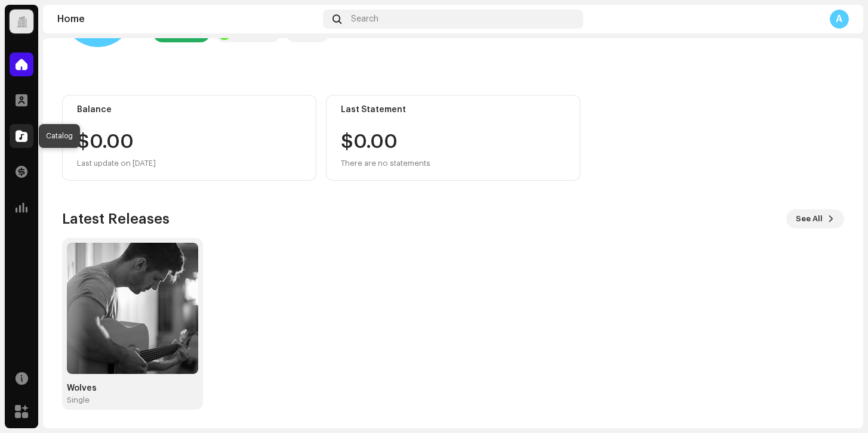 The image size is (868, 433). Describe the element at coordinates (386, 163) in the screenshot. I see `div: There are no statements` at that location.